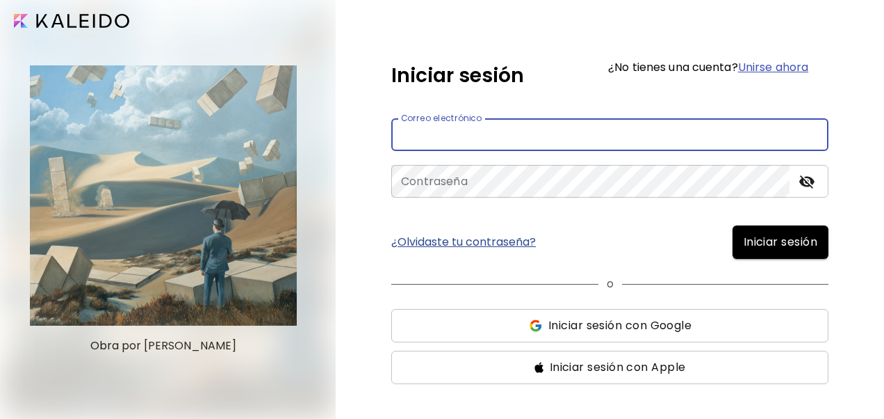 This screenshot has height=419, width=884. I want to click on button: toggle password visibility, so click(807, 181).